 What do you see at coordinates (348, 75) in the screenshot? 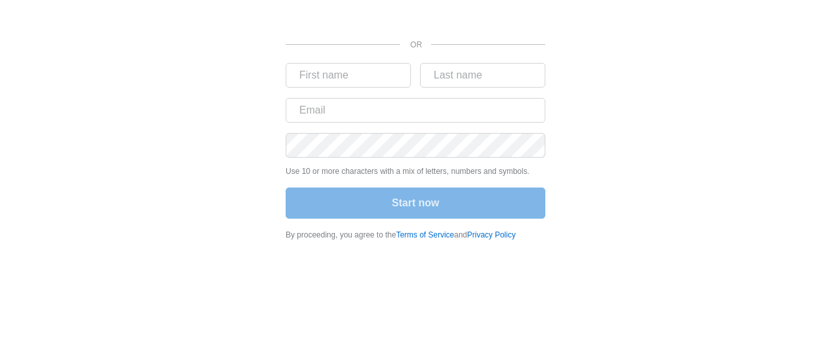
I see `input: First name` at bounding box center [348, 75].